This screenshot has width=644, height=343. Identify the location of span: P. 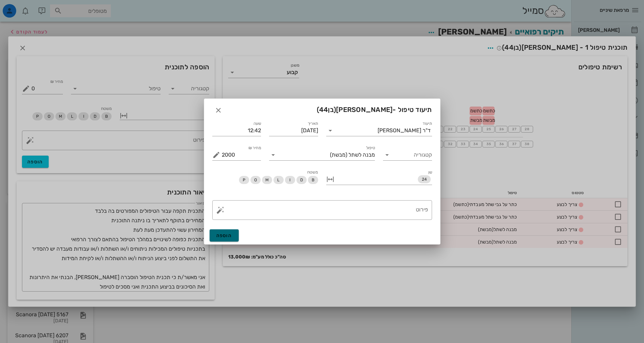
(243, 180).